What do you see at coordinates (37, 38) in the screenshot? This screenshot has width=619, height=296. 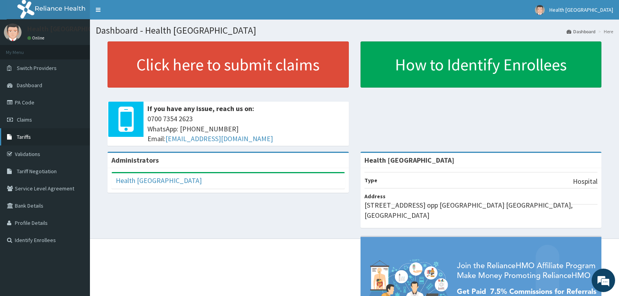 I see `a: Online` at bounding box center [37, 38].